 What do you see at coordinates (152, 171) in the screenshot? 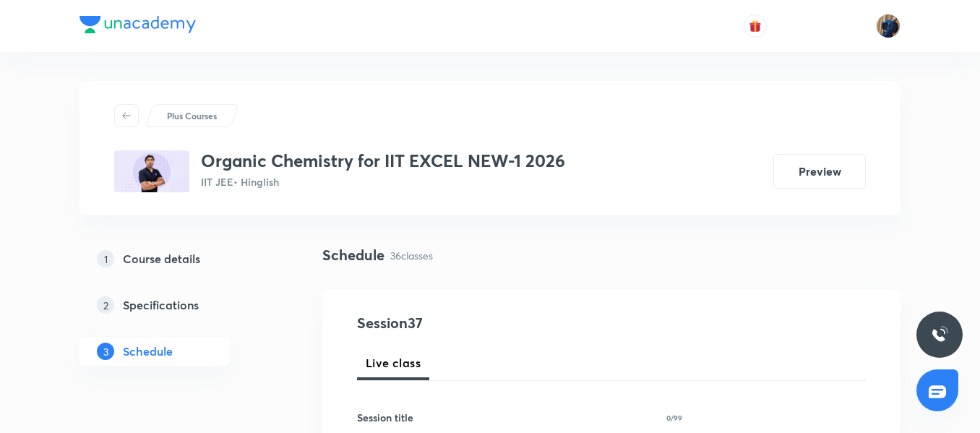
I see `img: D2D18C99-8A17-4241-BB68-AEA456084416_plus.png` at bounding box center [152, 171].